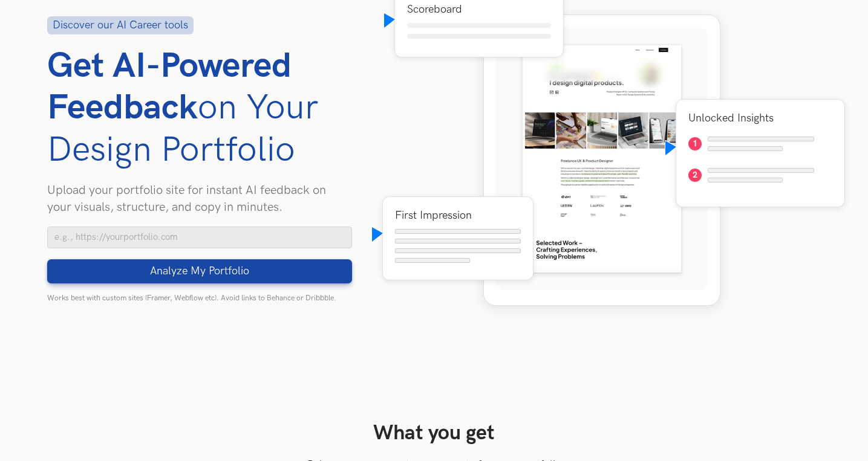 The image size is (868, 461). What do you see at coordinates (121, 25) in the screenshot?
I see `div: Discover our AI Career tools` at bounding box center [121, 25].